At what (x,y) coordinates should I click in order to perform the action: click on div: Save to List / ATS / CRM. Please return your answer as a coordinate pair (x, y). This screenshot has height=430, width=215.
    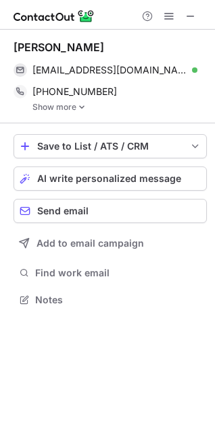
    Looking at the image, I should click on (110, 146).